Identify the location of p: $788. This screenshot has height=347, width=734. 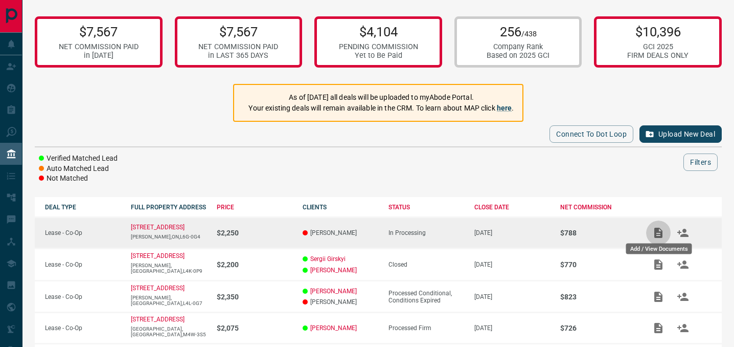
(598, 233).